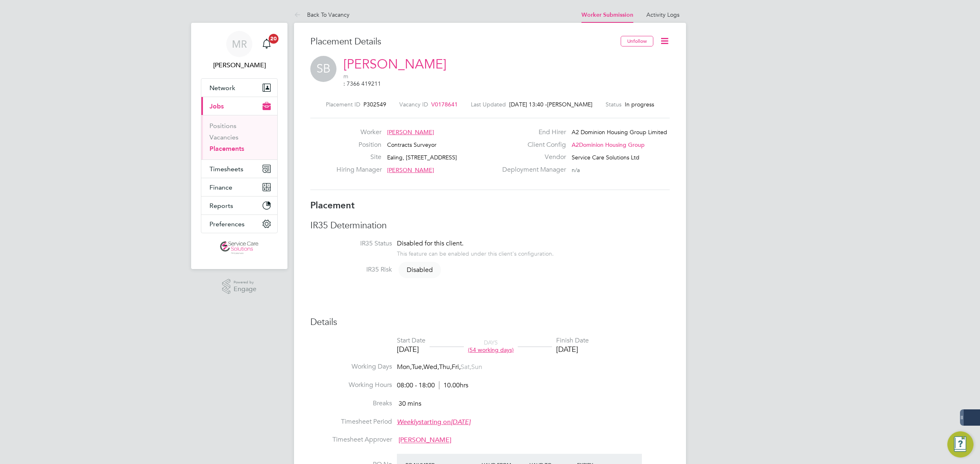 This screenshot has height=464, width=980. I want to click on div: Start Date, so click(411, 341).